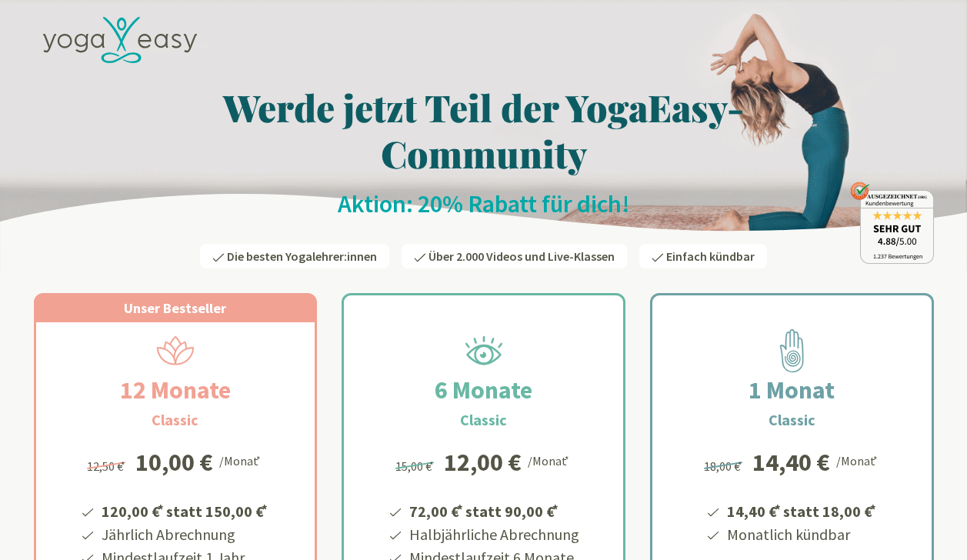 The height and width of the screenshot is (560, 967). What do you see at coordinates (415, 466) in the screenshot?
I see `span: 15,00 €` at bounding box center [415, 466].